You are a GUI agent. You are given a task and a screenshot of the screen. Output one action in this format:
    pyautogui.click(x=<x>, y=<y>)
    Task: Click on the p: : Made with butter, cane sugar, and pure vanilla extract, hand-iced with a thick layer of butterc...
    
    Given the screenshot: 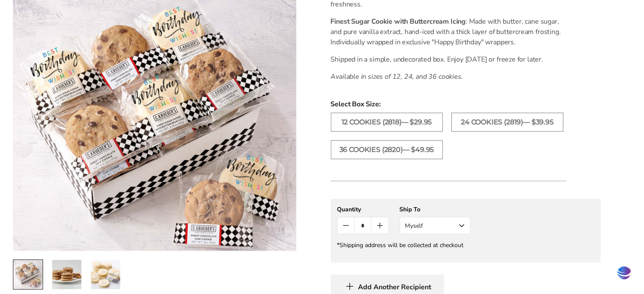 What is the action you would take?
    pyautogui.click(x=448, y=32)
    